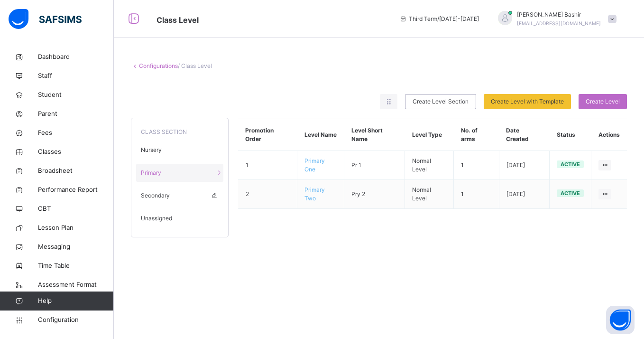 This screenshot has height=339, width=644. What do you see at coordinates (609, 134) in the screenshot?
I see `th: Actions` at bounding box center [609, 134].